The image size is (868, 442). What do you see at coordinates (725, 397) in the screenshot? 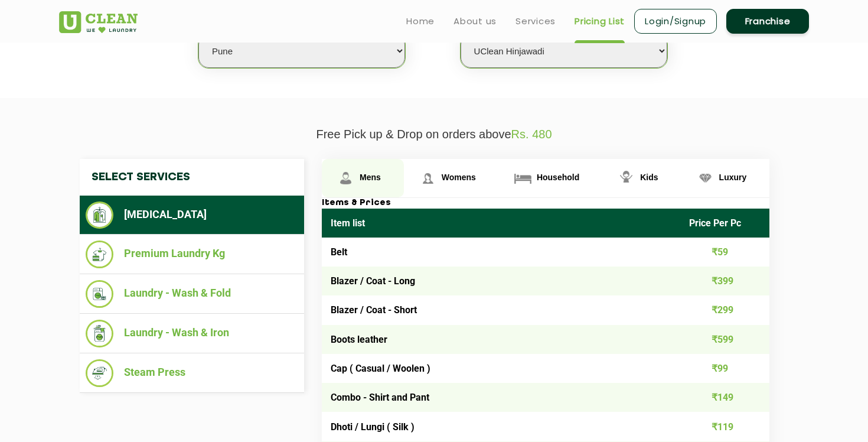
I see `td: ₹149` at bounding box center [725, 397].